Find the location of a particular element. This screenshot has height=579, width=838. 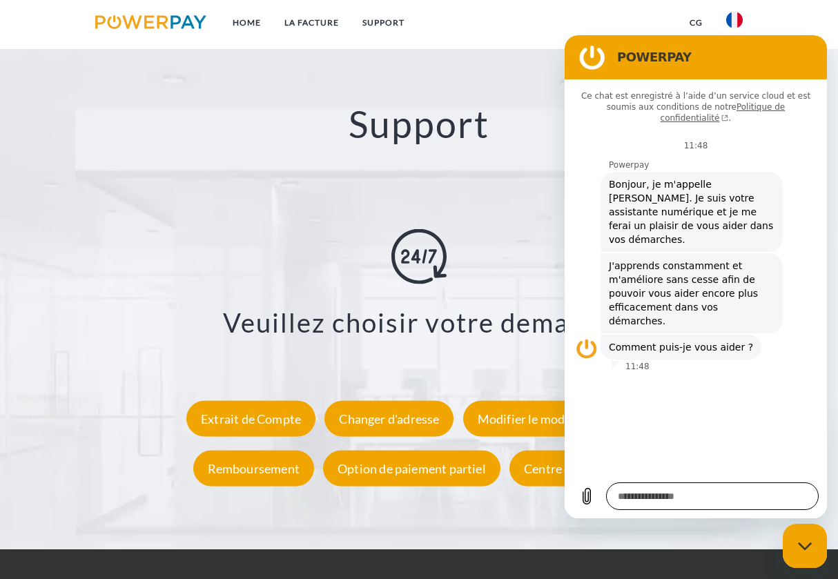

div: Extrait de Compte is located at coordinates (251, 418).